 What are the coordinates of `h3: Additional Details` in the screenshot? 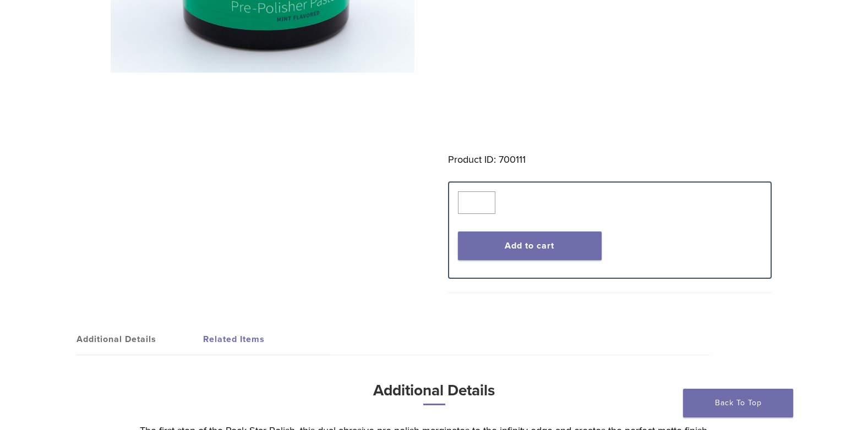 It's located at (434, 396).